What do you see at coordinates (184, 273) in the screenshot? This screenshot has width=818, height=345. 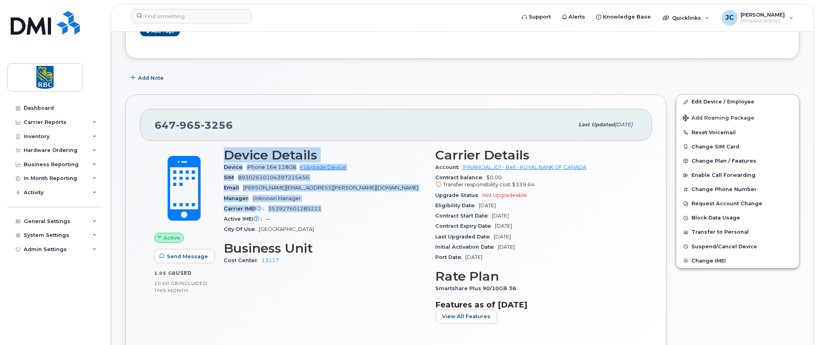 I see `span: used` at bounding box center [184, 273].